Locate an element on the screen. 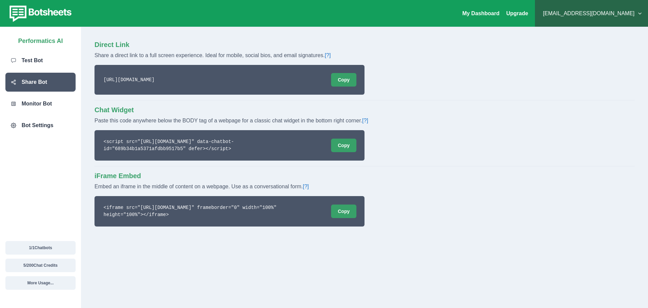 The width and height of the screenshot is (648, 308). p: Test Bot is located at coordinates (32, 60).